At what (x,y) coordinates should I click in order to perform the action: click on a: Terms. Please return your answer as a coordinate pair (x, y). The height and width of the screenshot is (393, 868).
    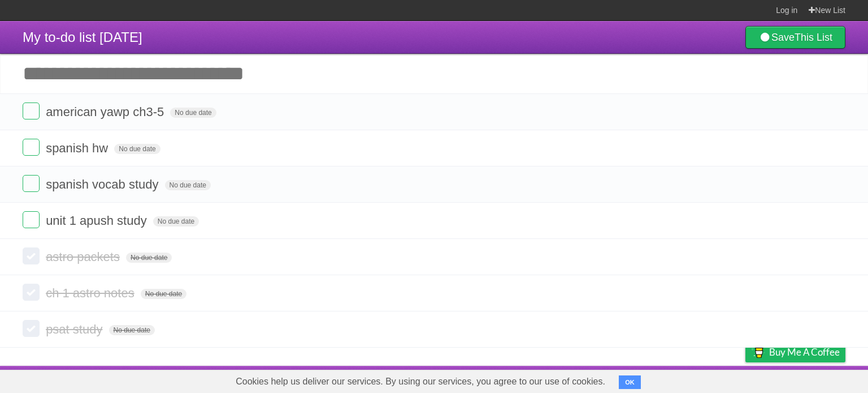
    Looking at the image, I should click on (705, 379).